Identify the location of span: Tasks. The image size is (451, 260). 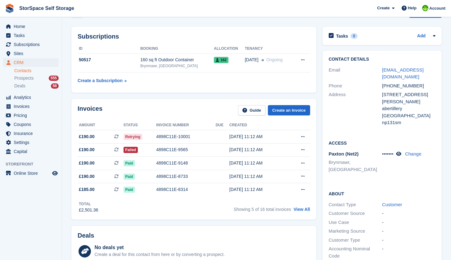
(32, 35).